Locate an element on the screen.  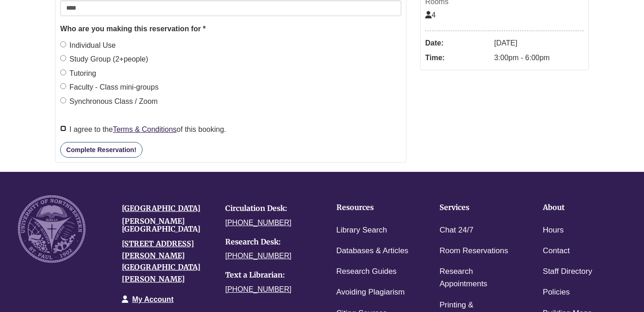
label: Tutoring is located at coordinates (78, 73).